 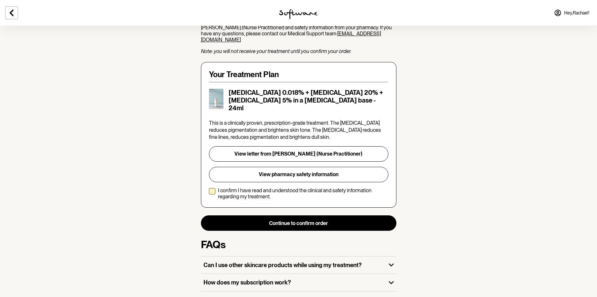 What do you see at coordinates (299, 265) in the screenshot?
I see `button: Can I use other skincare products while using my treatment?` at bounding box center [299, 265].